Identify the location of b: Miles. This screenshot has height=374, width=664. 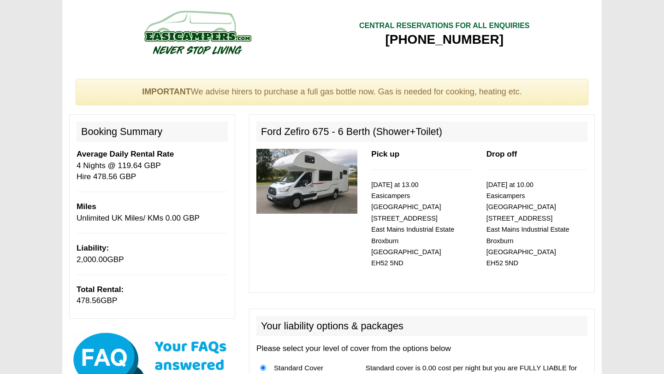
(86, 206).